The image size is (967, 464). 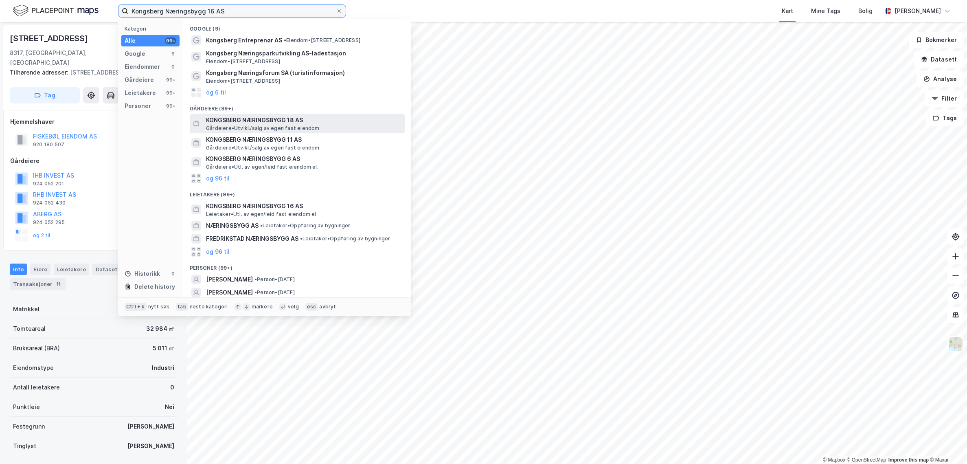 I want to click on div: 5 011 ㎡, so click(x=163, y=348).